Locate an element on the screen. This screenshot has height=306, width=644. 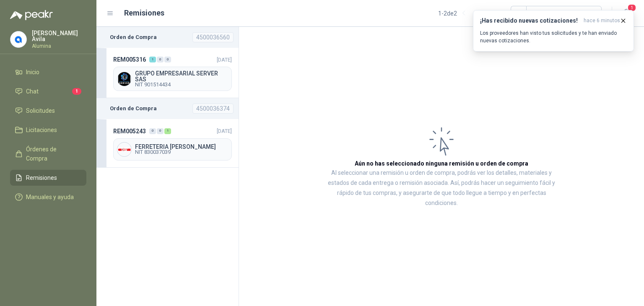
div: 4500036374 is located at coordinates (213, 109).